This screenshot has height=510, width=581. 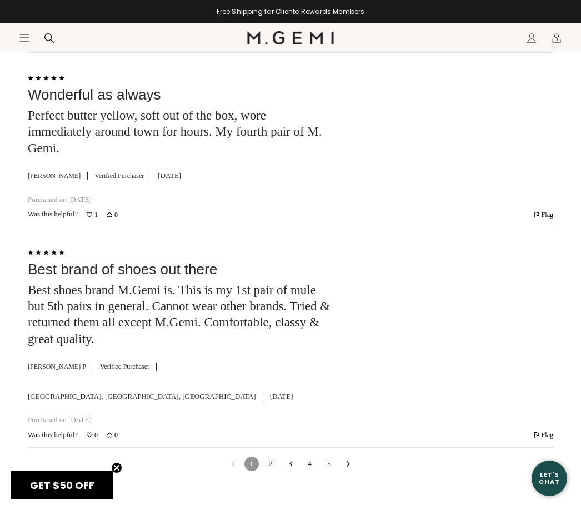 I want to click on span: Perfect butter yellow, soft out of the box, wore immediately around town for hours. My fourth pai..., so click(x=175, y=132).